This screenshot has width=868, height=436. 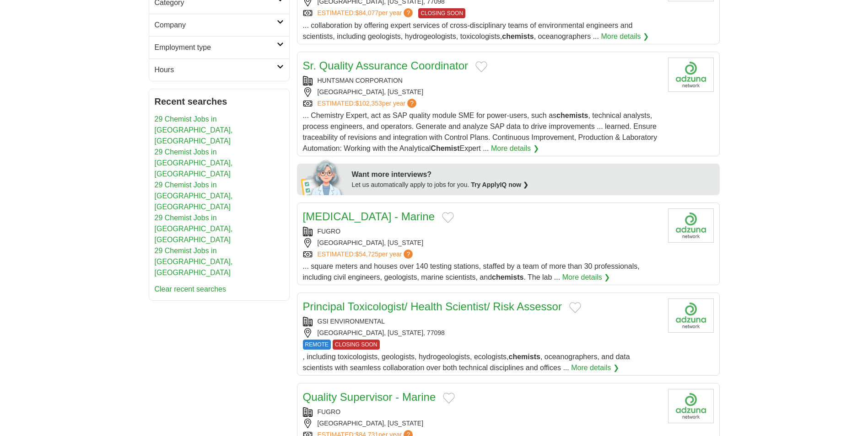 I want to click on span: REMOTE, so click(x=316, y=345).